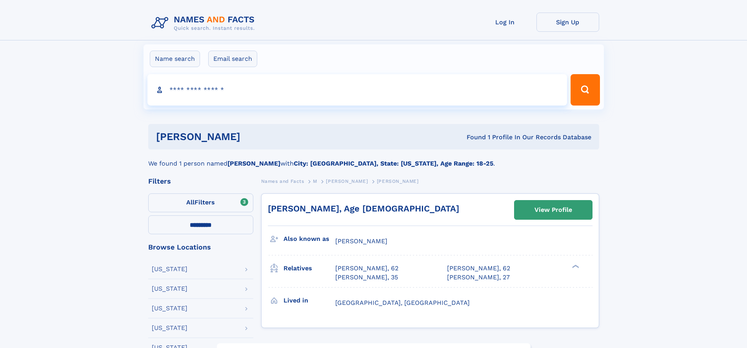  I want to click on a: Log In, so click(505, 22).